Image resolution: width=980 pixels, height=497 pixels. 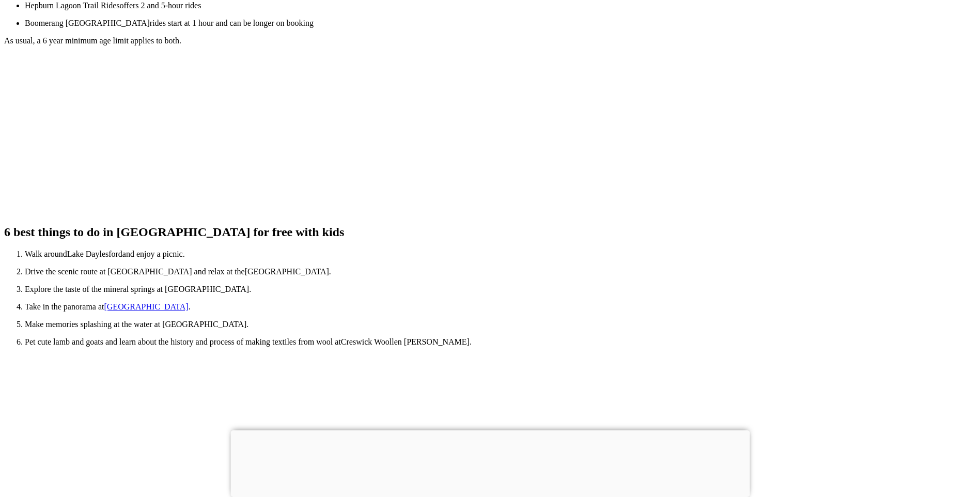 I want to click on p: offers 2 and 5-hour rides, so click(x=500, y=6).